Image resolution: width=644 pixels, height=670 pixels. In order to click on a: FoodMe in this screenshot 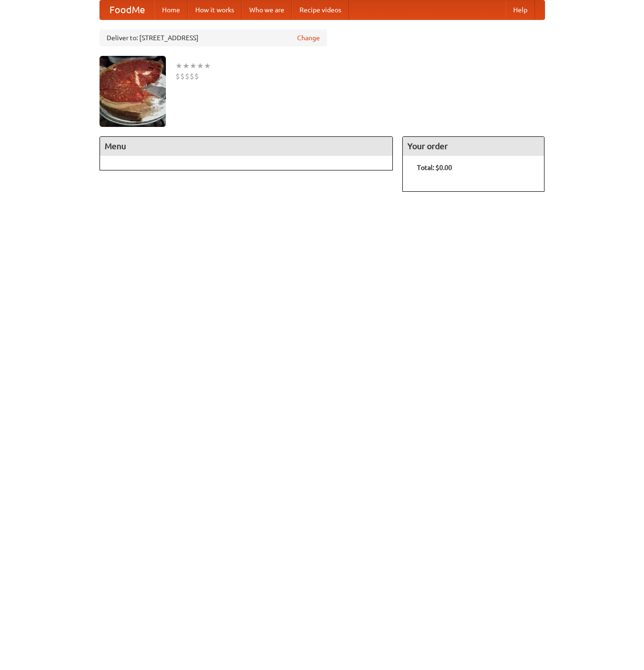, I will do `click(127, 10)`.